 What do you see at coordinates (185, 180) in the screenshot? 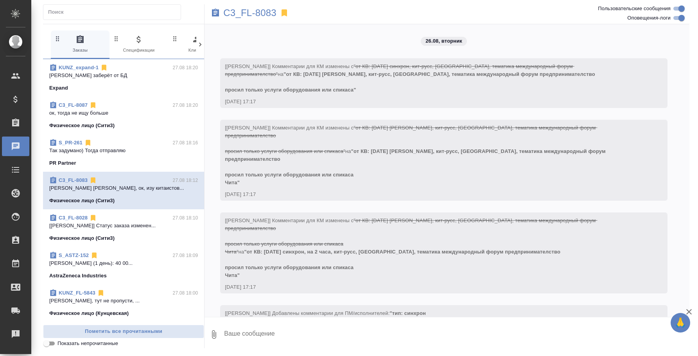
I see `p: 27.08 18:12` at bounding box center [185, 180].